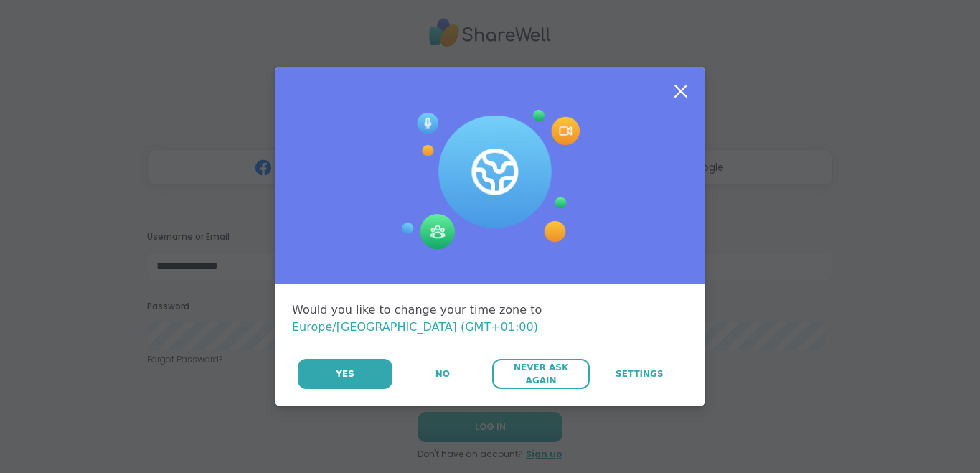 The image size is (980, 473). Describe the element at coordinates (540, 374) in the screenshot. I see `span: Never Ask Again` at that location.